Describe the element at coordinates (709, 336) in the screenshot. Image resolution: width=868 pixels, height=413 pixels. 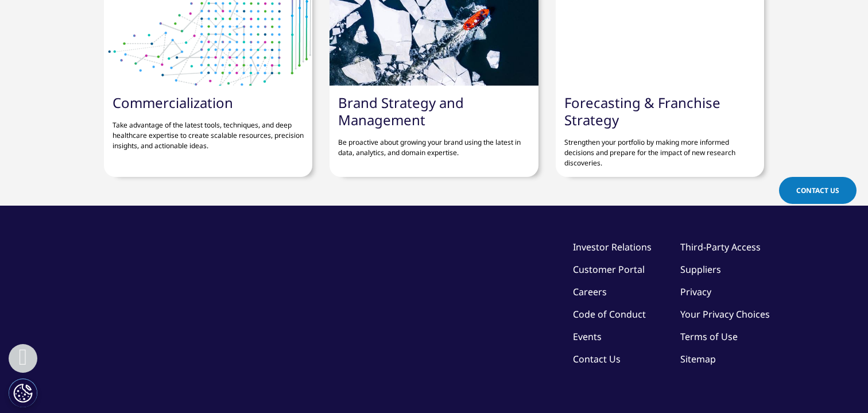
I see `a: Terms of Use` at that location.